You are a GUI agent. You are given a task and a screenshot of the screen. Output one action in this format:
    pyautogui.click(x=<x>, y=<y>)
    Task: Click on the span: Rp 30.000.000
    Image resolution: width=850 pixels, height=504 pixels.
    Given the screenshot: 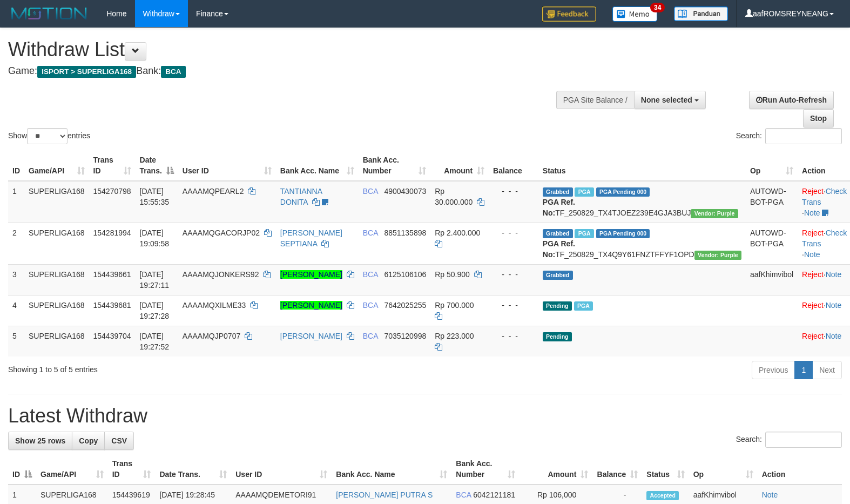 What is the action you would take?
    pyautogui.click(x=454, y=196)
    